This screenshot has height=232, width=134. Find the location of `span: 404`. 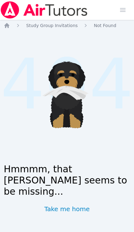

span: 404 is located at coordinates (67, 84).